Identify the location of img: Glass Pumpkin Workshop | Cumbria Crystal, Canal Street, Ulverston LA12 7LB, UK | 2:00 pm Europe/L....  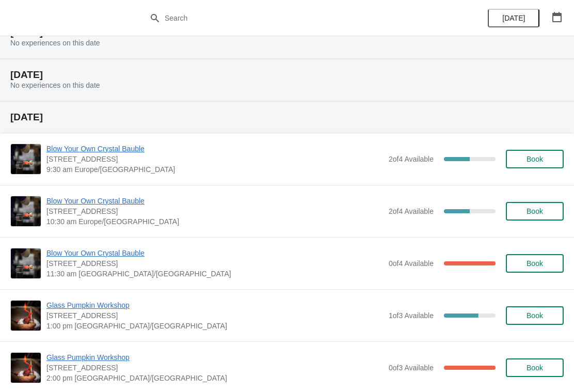
(26, 367).